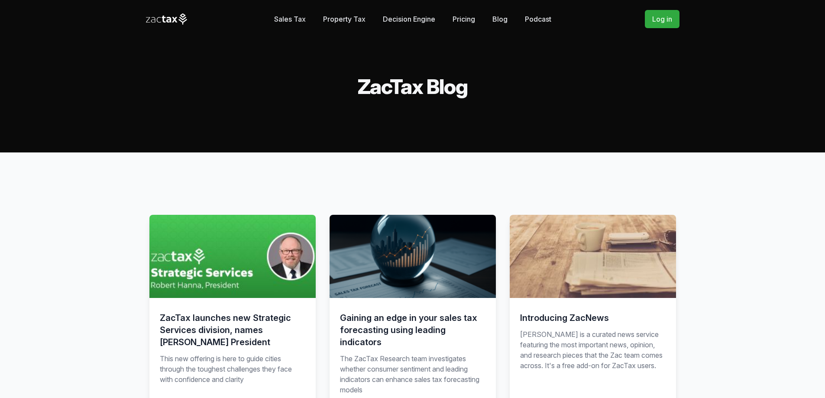 The width and height of the screenshot is (825, 398). I want to click on a: Property Tax, so click(344, 19).